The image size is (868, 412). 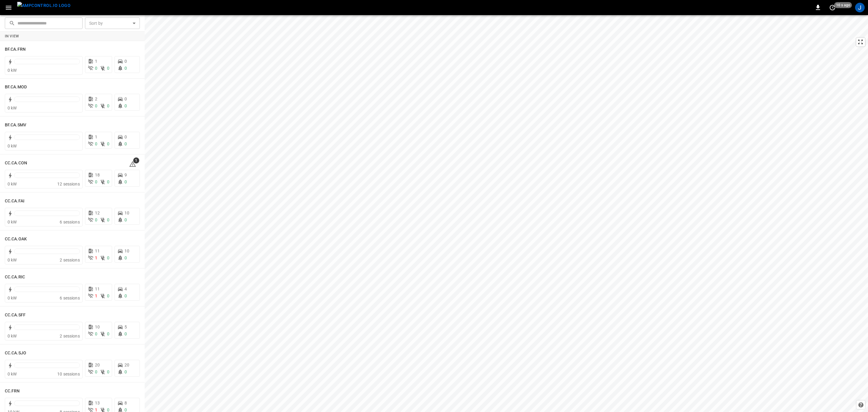 What do you see at coordinates (69, 374) in the screenshot?
I see `span: 10 sessions` at bounding box center [69, 374].